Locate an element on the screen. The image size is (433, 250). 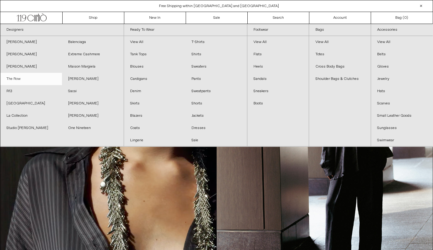
a: Sweatpants is located at coordinates (216, 91).